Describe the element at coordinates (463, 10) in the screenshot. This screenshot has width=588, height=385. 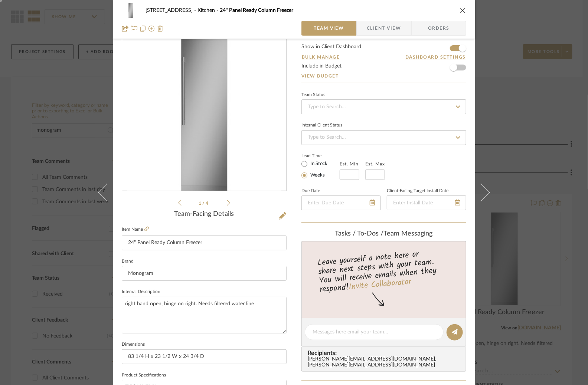
I see `button: close` at that location.